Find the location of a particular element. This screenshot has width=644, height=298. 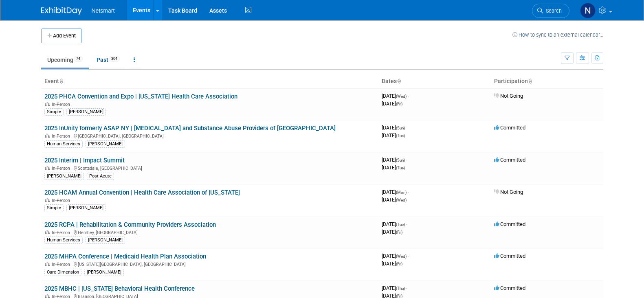

span: Netsmart is located at coordinates (103, 11).